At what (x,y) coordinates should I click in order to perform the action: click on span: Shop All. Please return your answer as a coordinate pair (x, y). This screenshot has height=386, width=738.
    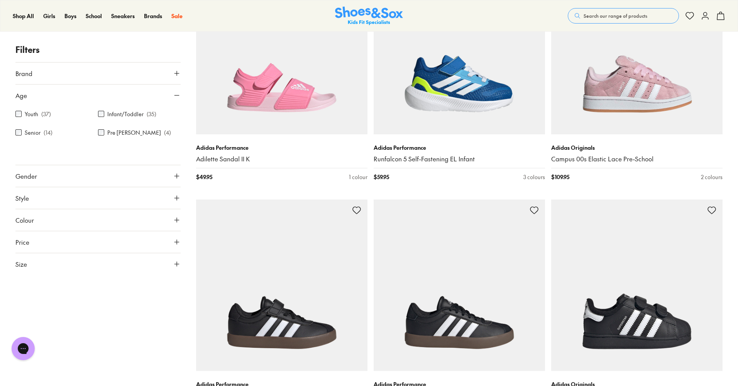
    Looking at the image, I should click on (23, 16).